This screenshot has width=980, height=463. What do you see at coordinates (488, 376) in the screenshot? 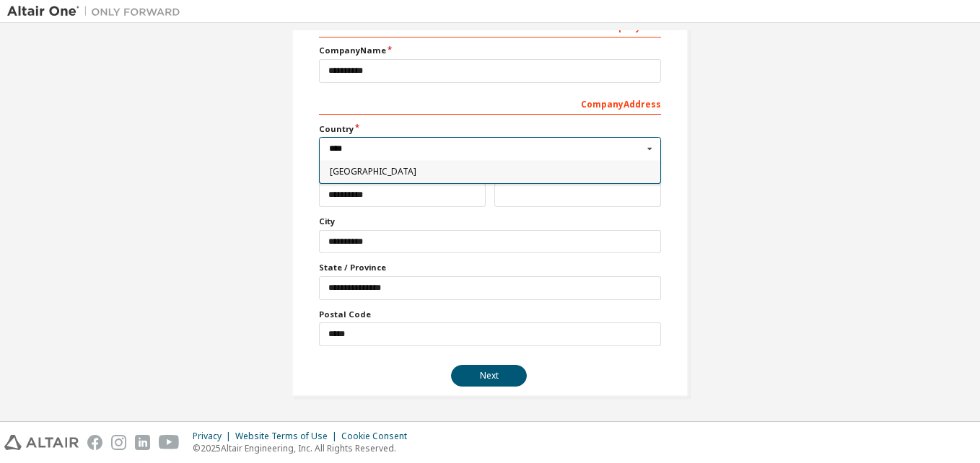
I see `button: Next` at bounding box center [488, 376].